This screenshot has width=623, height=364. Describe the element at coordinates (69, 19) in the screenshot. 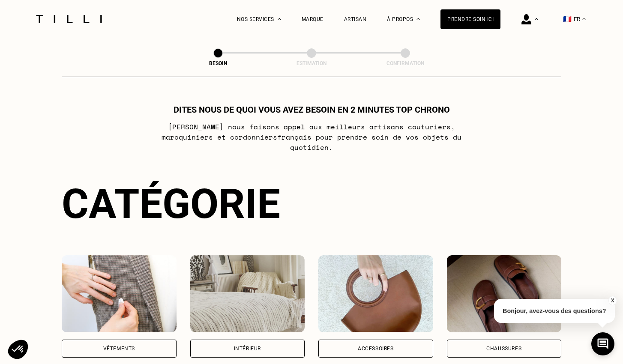

I see `a: Logo du service de couturière Tilli` at that location.